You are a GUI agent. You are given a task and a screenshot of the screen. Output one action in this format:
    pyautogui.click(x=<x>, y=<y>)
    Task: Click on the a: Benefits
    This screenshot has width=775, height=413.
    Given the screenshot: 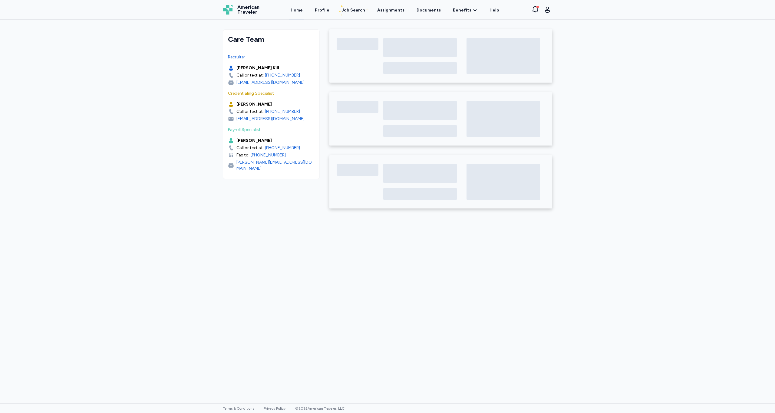 What is the action you would take?
    pyautogui.click(x=465, y=10)
    